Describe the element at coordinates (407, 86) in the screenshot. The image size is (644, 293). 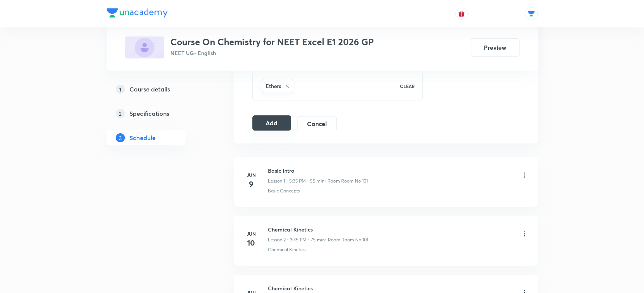
I see `p: CLEAR` at that location.